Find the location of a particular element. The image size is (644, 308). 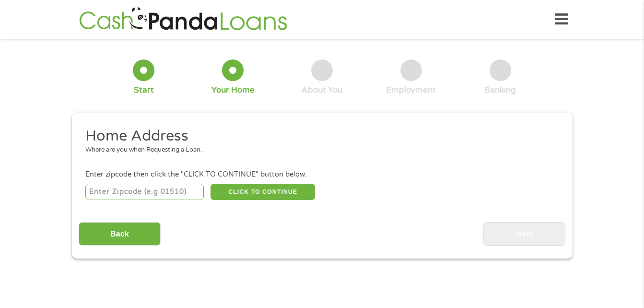

div: Banking is located at coordinates (500, 90).